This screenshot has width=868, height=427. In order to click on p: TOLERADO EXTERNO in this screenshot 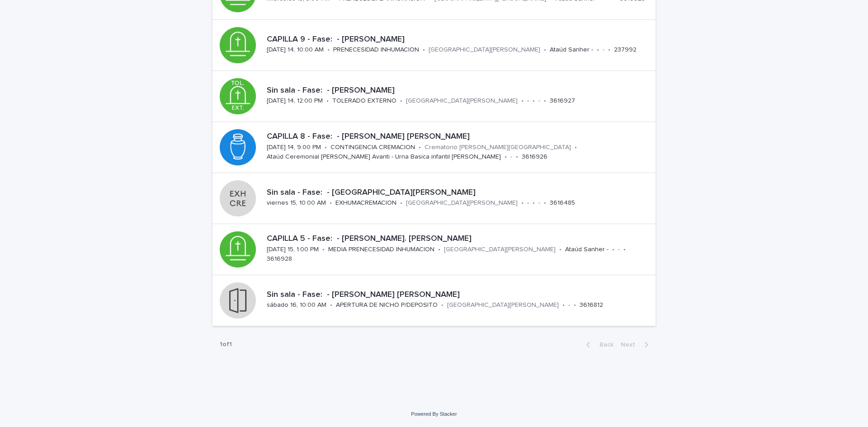, I will do `click(364, 101)`.